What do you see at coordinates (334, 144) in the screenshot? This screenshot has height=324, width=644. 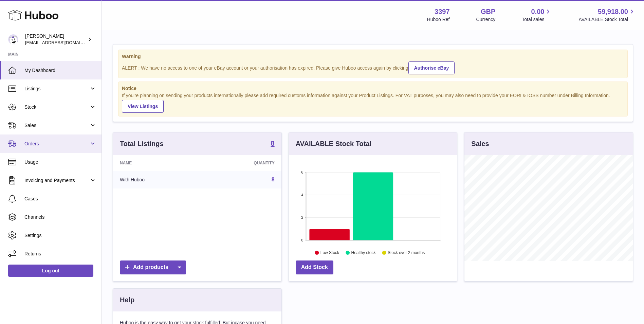 I see `h3: AVAILABLE Stock Total` at bounding box center [334, 144].